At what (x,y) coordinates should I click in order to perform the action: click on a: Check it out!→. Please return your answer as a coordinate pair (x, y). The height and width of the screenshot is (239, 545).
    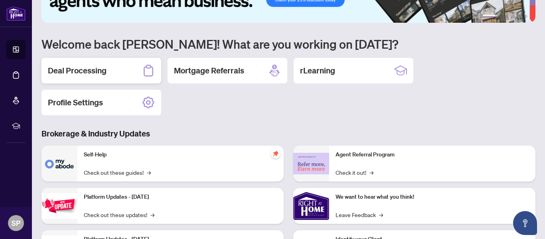
    Looking at the image, I should click on (354, 172).